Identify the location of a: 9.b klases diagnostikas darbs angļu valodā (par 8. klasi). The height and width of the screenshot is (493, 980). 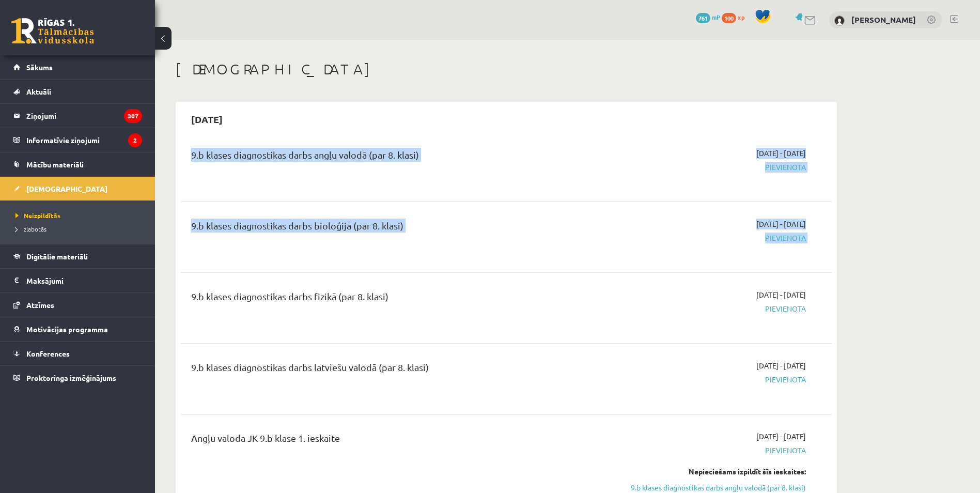
(709, 487).